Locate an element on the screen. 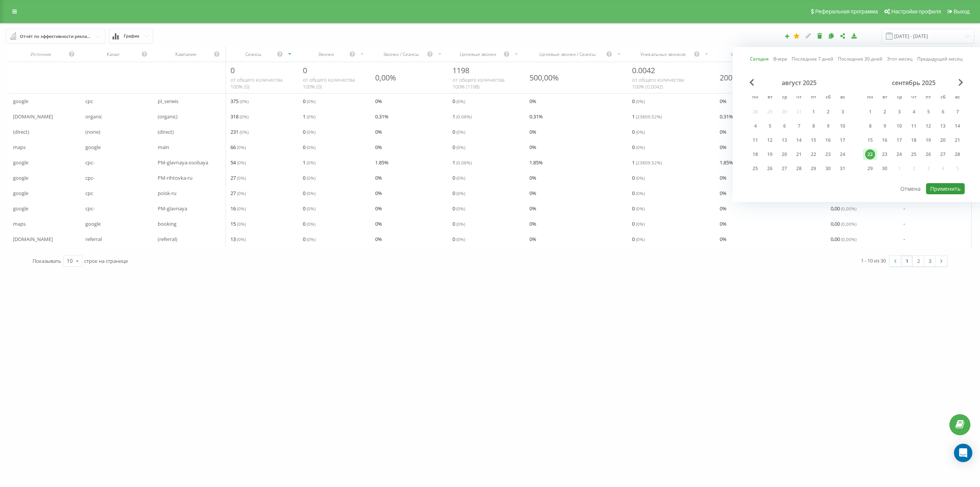 The height and width of the screenshot is (487, 980). div: пн 11 авг. 2025 г. is located at coordinates (756, 140).